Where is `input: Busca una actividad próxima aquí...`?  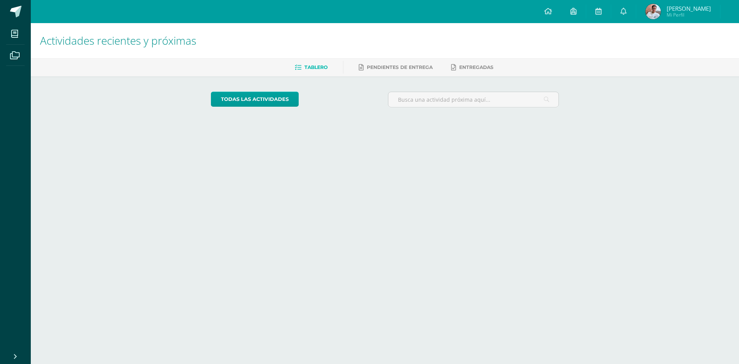
input: Busca una actividad próxima aquí... is located at coordinates (474, 99).